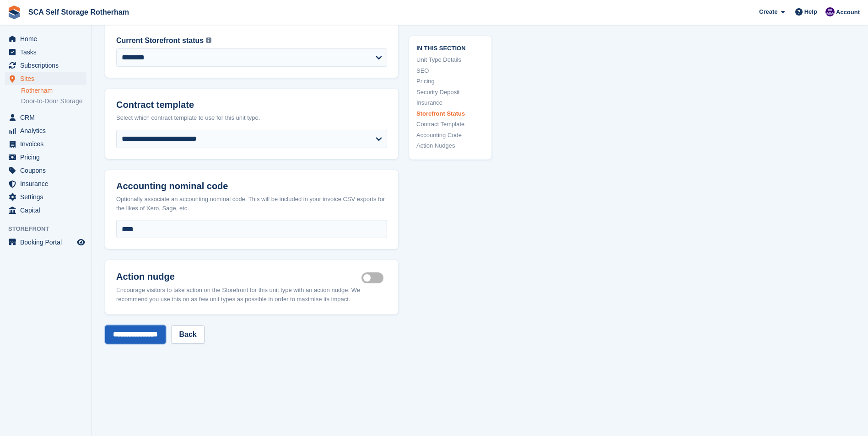 The height and width of the screenshot is (436, 868). I want to click on a: Accounting Code, so click(450, 135).